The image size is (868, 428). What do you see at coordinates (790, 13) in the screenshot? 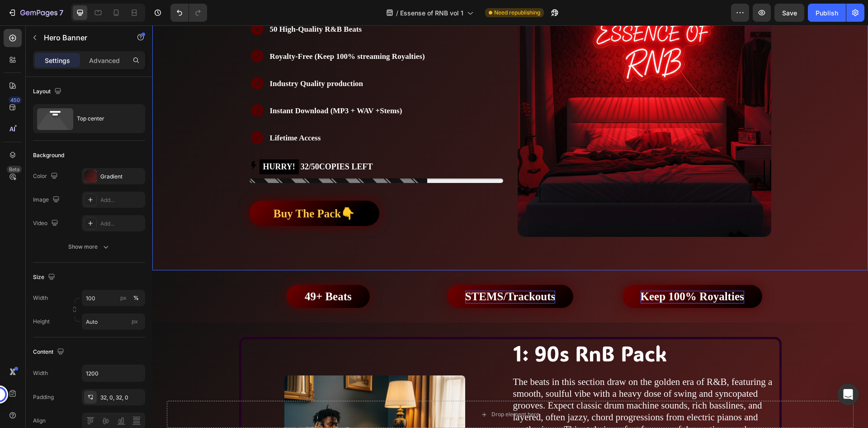
I see `button: Save` at bounding box center [790, 13].